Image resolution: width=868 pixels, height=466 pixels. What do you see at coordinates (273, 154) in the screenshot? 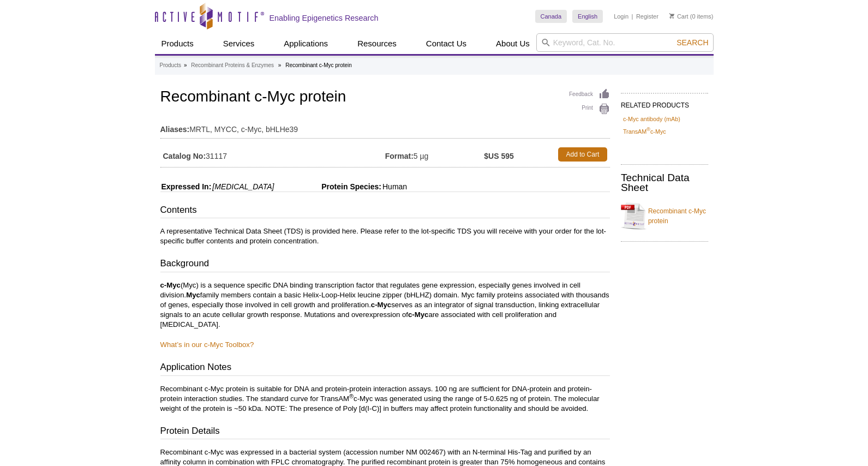
I see `td: 31117` at bounding box center [273, 154].